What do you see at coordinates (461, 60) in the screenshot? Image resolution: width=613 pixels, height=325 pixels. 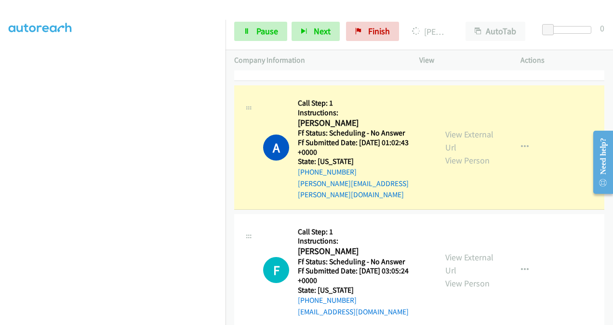 I see `p: View` at bounding box center [461, 60].